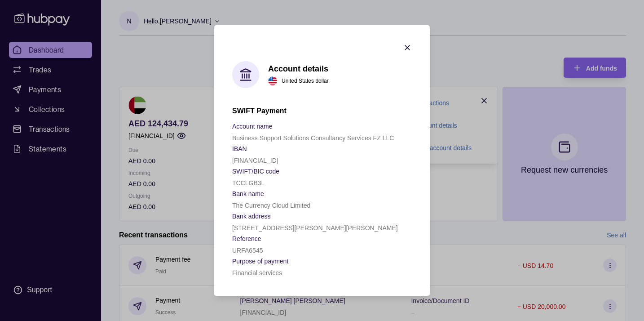  What do you see at coordinates (247, 250) in the screenshot?
I see `p: URFA6545` at bounding box center [247, 250].